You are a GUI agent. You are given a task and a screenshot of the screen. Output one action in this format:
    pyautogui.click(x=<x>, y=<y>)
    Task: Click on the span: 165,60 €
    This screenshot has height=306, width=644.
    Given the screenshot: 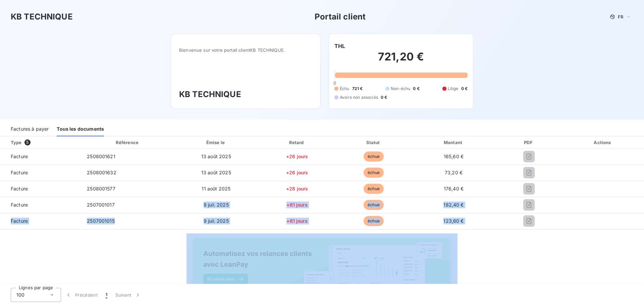 What is the action you would take?
    pyautogui.click(x=453, y=156)
    